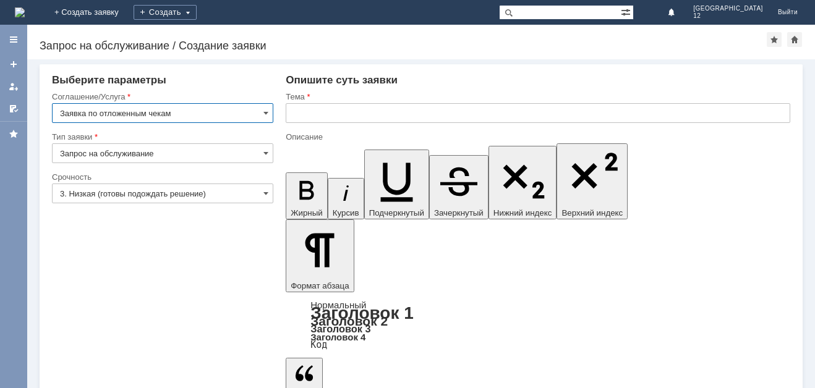  Describe the element at coordinates (396, 213) in the screenshot. I see `span: Подчеркнутый` at that location.